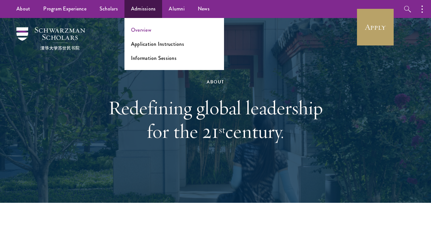 This screenshot has width=431, height=229. I want to click on div: About, so click(215, 82).